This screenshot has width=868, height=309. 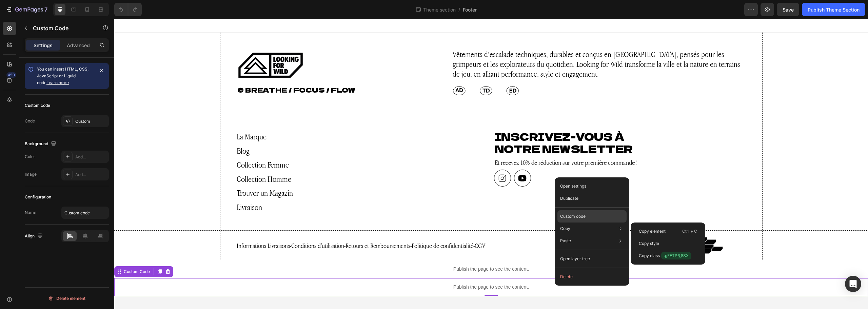 I want to click on p: Settings, so click(x=43, y=45).